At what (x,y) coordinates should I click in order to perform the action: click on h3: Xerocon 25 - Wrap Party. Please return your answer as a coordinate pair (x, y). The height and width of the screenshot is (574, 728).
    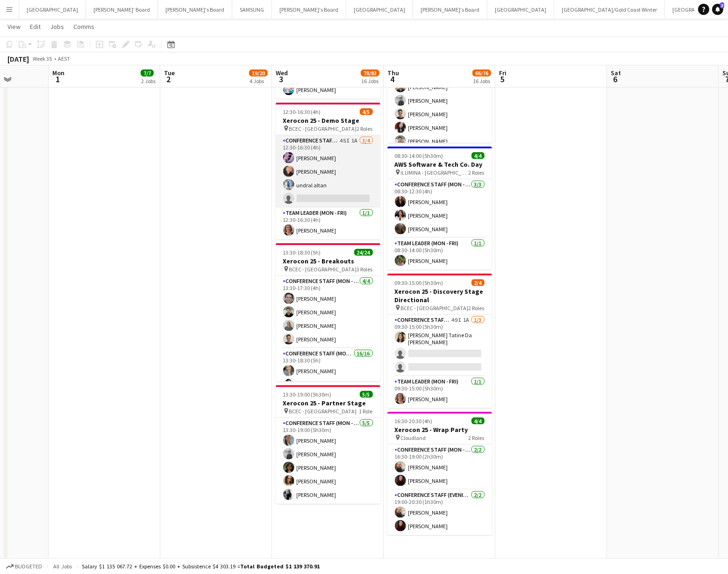
    Looking at the image, I should click on (440, 429).